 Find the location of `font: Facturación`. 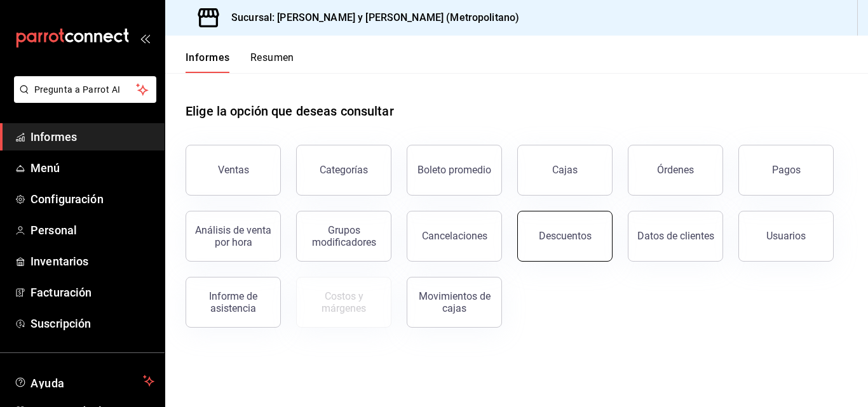

font: Facturación is located at coordinates (61, 292).